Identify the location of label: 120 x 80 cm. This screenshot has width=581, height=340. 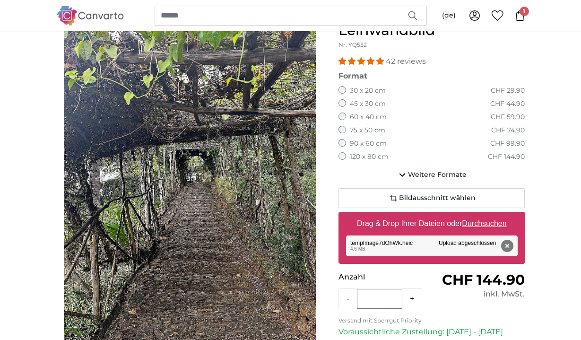
(369, 157).